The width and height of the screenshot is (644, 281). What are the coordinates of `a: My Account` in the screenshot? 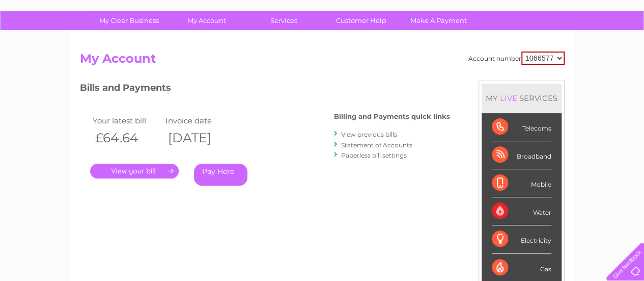 It's located at (206, 21).